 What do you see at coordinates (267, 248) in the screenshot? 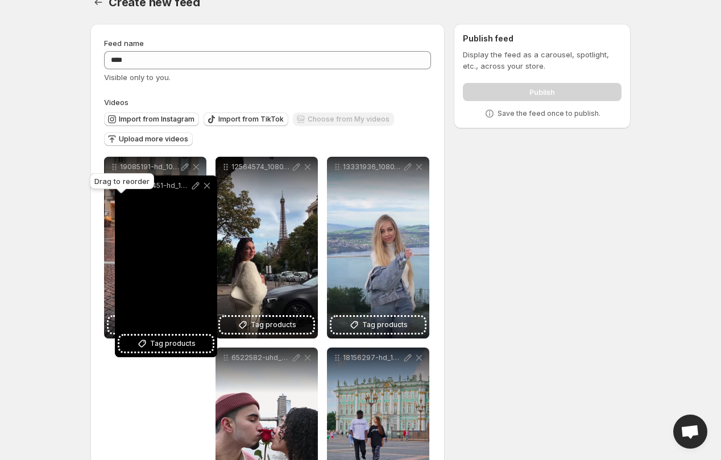
I see `div: 12564574_1080_1920_30fps 1Tag products` at bounding box center [267, 248].